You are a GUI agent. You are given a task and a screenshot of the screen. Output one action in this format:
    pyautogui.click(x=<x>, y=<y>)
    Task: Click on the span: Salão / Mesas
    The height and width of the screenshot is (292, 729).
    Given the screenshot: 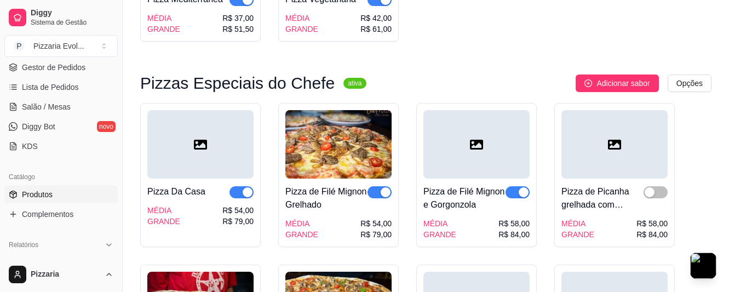 What is the action you would take?
    pyautogui.click(x=46, y=107)
    